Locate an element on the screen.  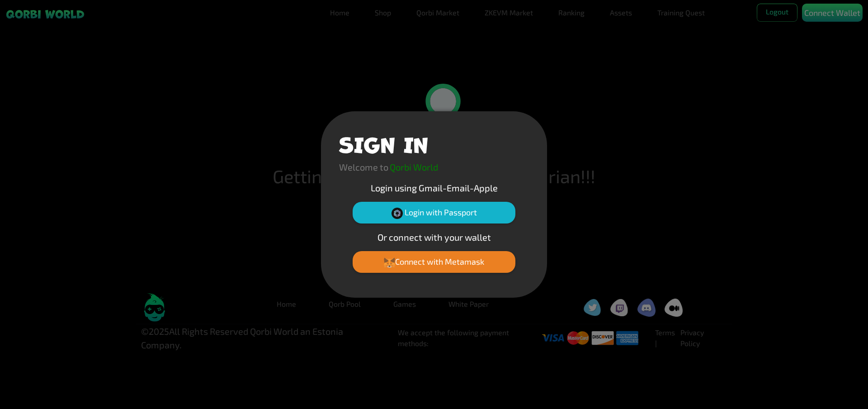
p: Or connect with your wallet is located at coordinates (434, 237).